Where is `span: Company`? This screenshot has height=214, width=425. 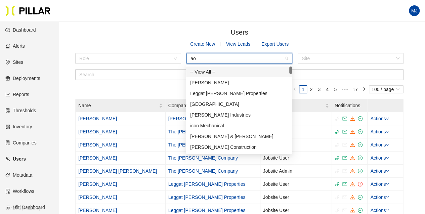 span: Company is located at coordinates (211, 106).